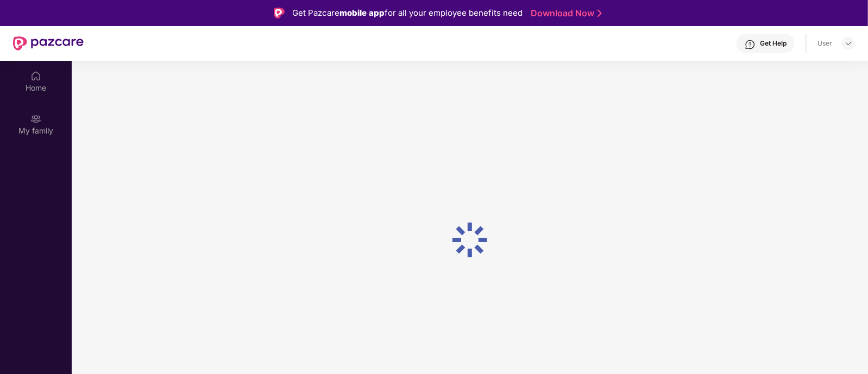  Describe the element at coordinates (36, 119) in the screenshot. I see `img: svg+xml;base64,PHN2ZyB3aWR0aD0iMjAiIGhlaWdodD0iMjAiIHZpZXdCb3g9IjAgMCAyMCAyMCIgZmlsbD0ibm9uZSIgeG...` at that location.